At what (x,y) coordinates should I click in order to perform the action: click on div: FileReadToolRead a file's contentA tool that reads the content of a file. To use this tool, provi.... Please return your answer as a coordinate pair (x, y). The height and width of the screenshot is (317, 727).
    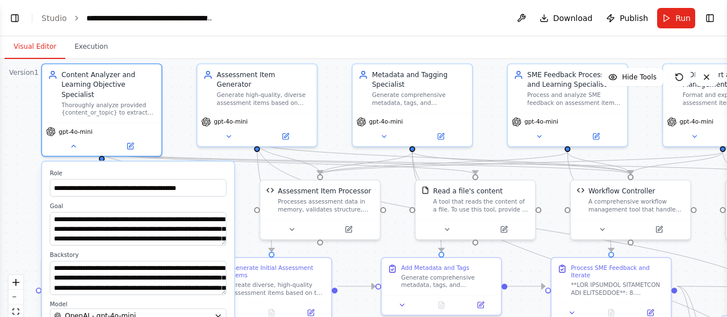
    Looking at the image, I should click on (475, 210).